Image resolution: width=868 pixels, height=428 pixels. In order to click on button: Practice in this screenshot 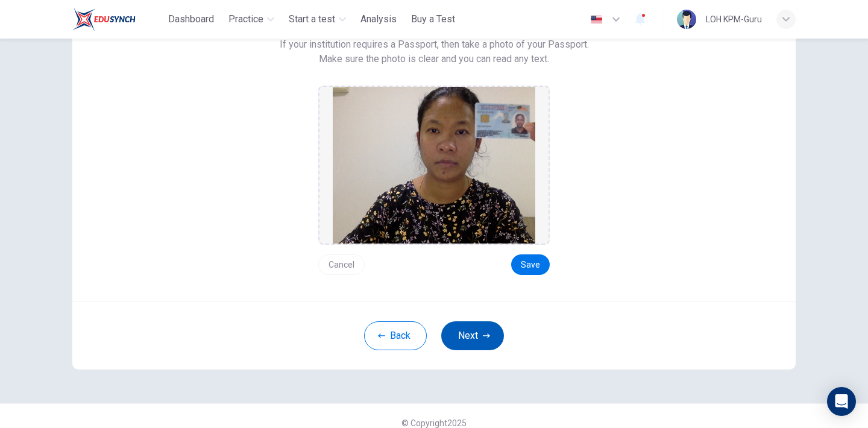, I will do `click(251, 19)`.